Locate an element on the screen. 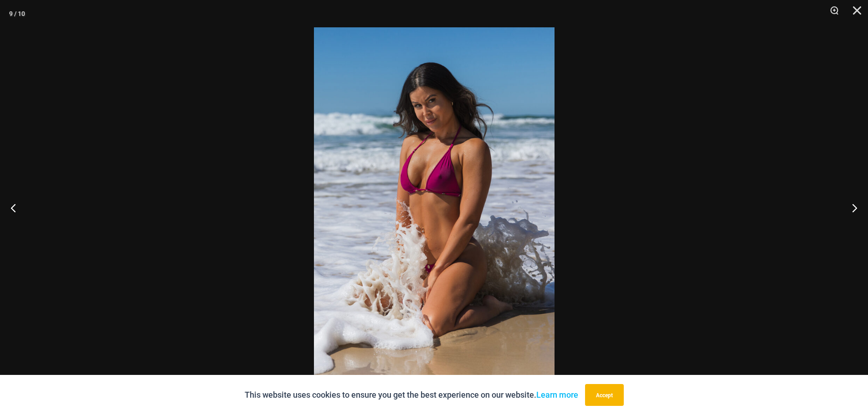 This screenshot has height=415, width=868. a: Learn more is located at coordinates (557, 395).